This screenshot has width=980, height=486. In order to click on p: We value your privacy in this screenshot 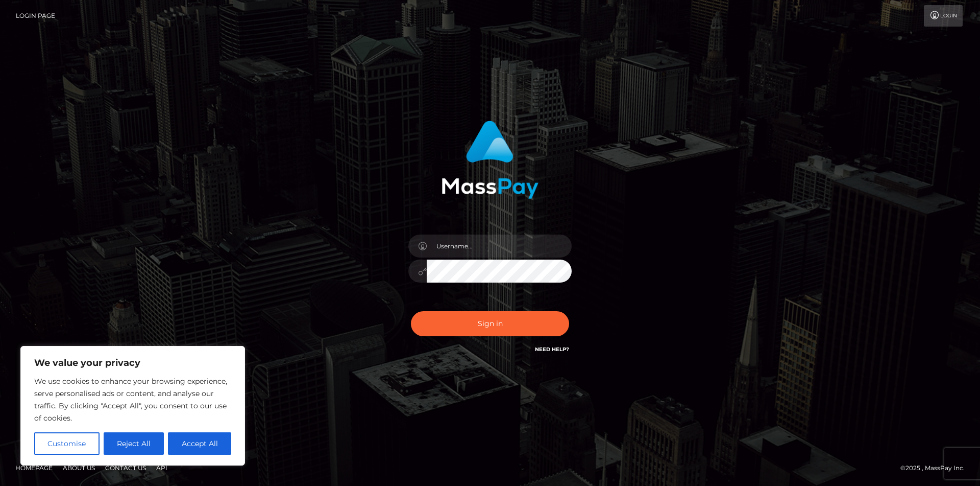, I will do `click(133, 363)`.